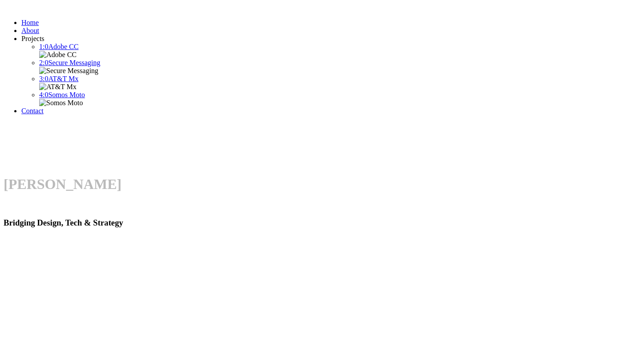 The width and height of the screenshot is (639, 353). I want to click on span: Projects, so click(33, 38).